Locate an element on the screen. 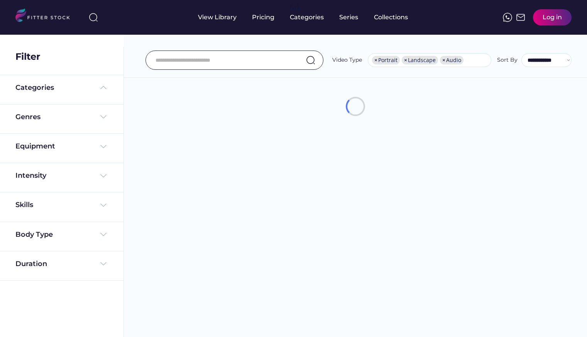  div: Pricing is located at coordinates (263, 17).